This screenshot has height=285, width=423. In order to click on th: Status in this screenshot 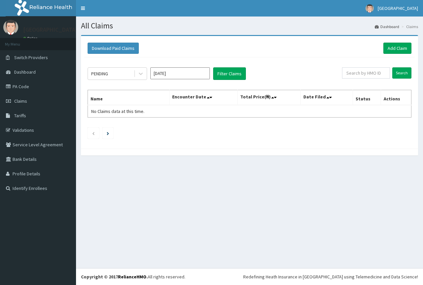, I will do `click(366, 98)`.